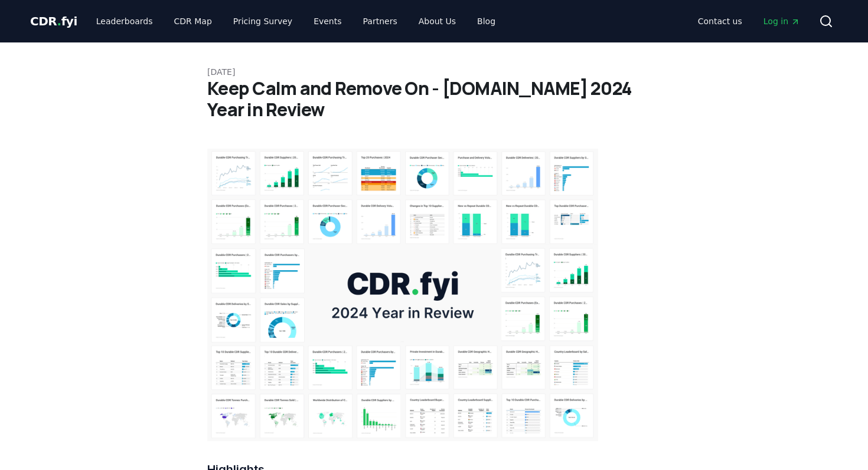 The height and width of the screenshot is (470, 868). I want to click on a: About Us, so click(437, 21).